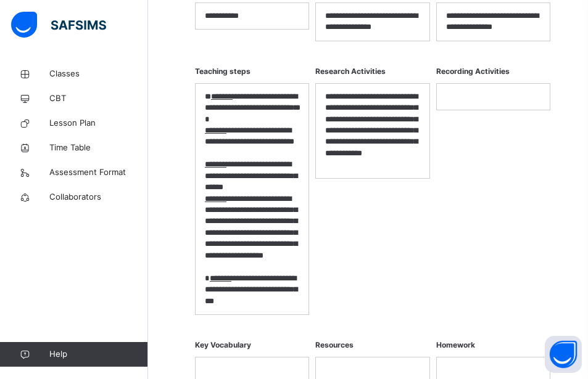 This screenshot has width=588, height=379. Describe the element at coordinates (493, 71) in the screenshot. I see `span: Recording Activities` at that location.